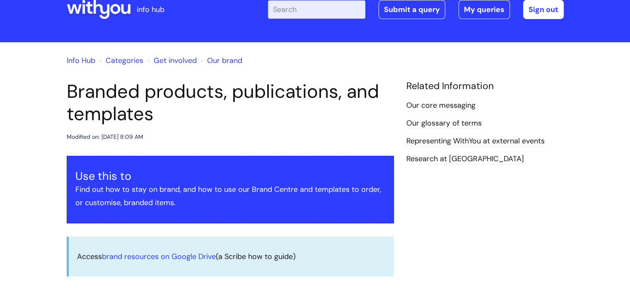  What do you see at coordinates (230, 103) in the screenshot?
I see `h1: Branded products, publications, and templates` at bounding box center [230, 103].